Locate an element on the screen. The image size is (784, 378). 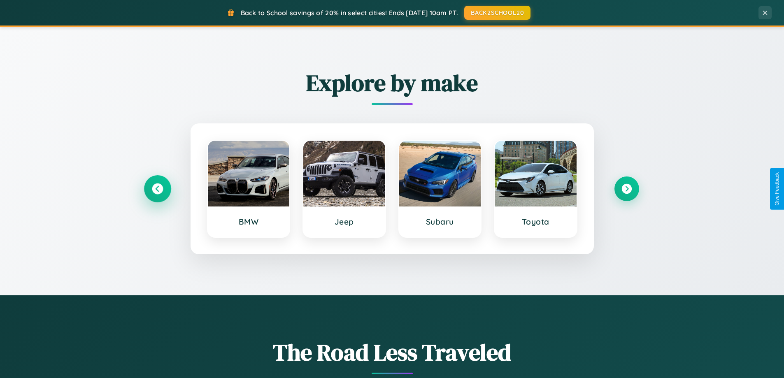
h2: Explore by make is located at coordinates (392, 83).